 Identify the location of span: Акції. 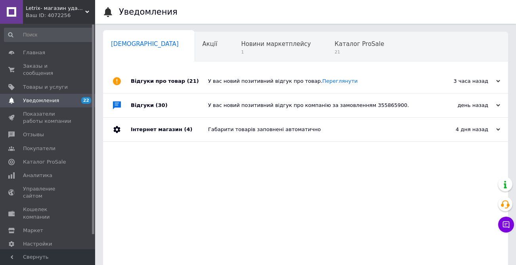
(210, 44).